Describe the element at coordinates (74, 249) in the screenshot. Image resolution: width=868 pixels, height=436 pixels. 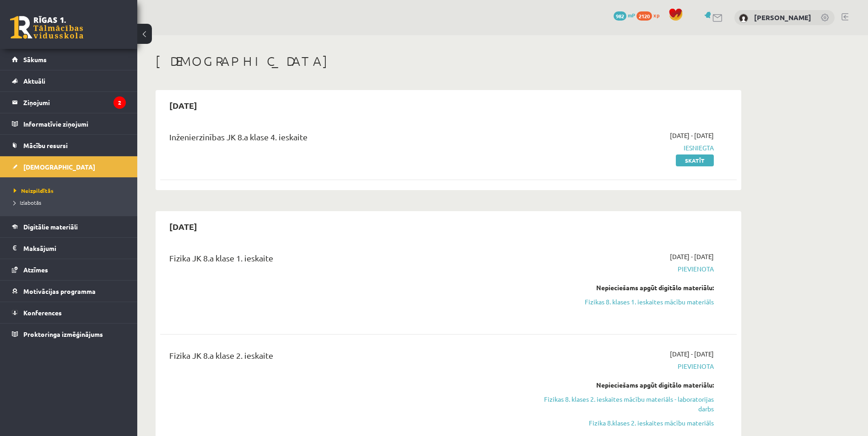
I see `legend: Maksājumi` at that location.